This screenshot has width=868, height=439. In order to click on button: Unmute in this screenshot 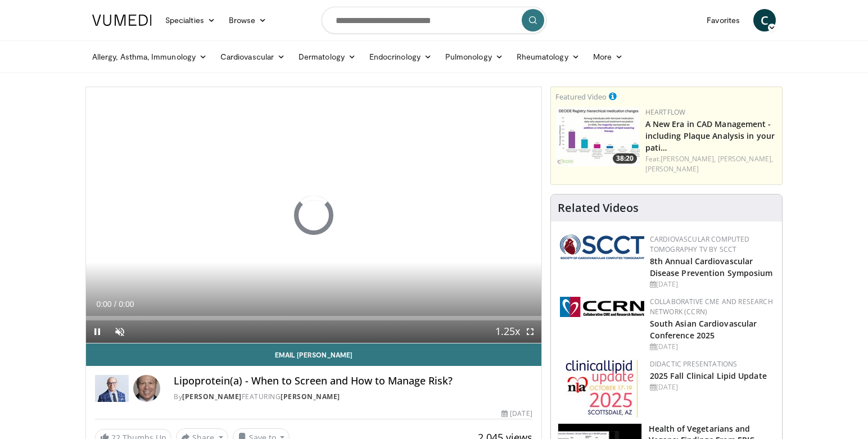, I will do `click(119, 331)`.